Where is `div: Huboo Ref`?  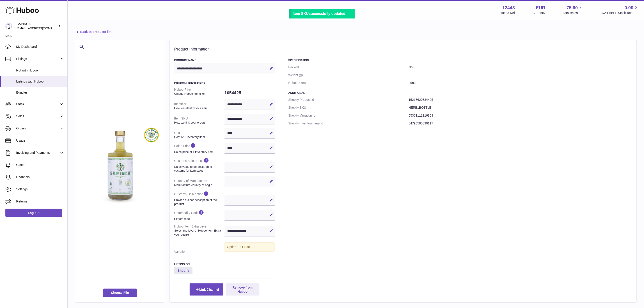
div: Huboo Ref is located at coordinates (507, 13).